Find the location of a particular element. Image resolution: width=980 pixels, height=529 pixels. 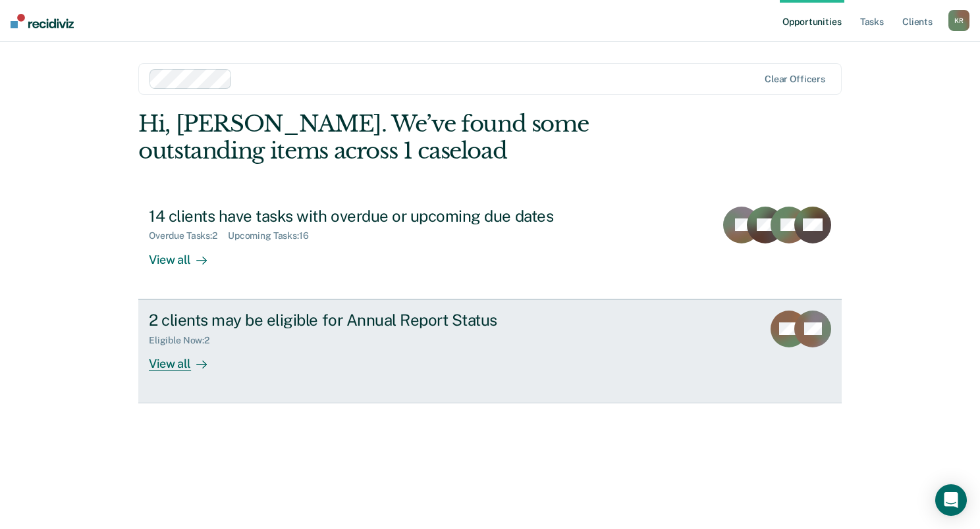

button: KR is located at coordinates (959, 21).